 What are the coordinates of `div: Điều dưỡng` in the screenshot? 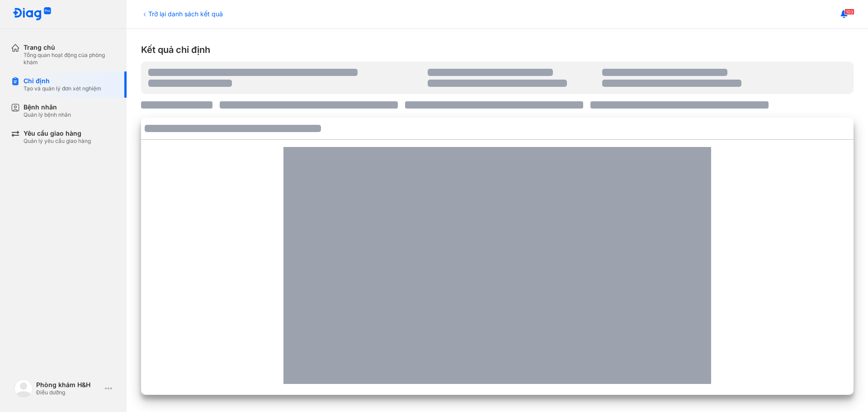 It's located at (69, 392).